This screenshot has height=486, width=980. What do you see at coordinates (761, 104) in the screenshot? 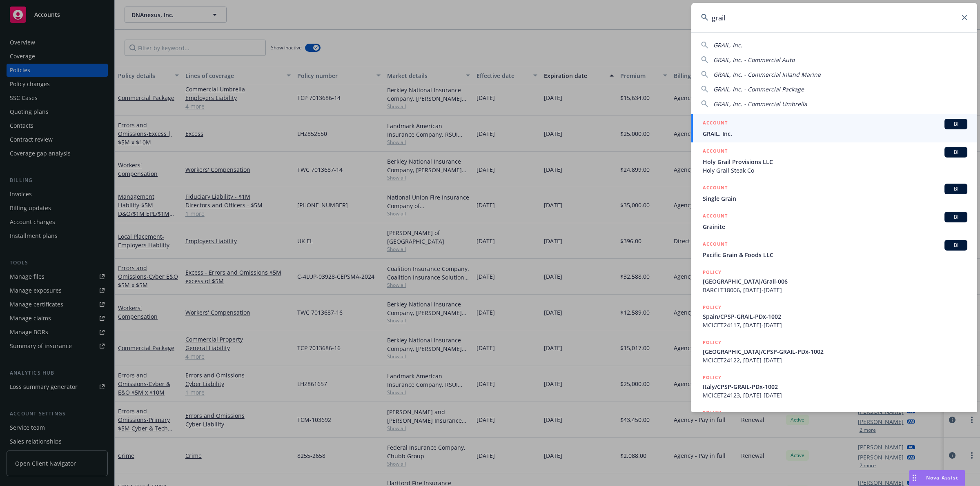
I see `span: GRAIL, Inc. - Commercial Umbrella` at bounding box center [761, 104].